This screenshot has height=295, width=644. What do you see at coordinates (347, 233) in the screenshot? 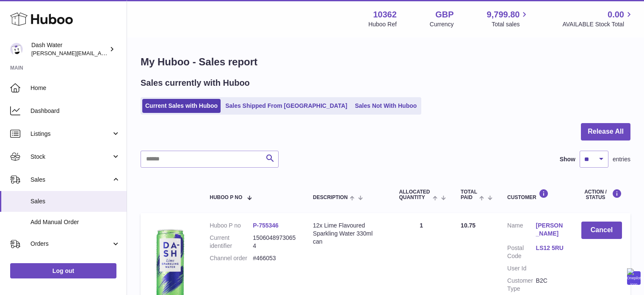
I see `div: 12x Lime Flavoured Sparkling Water 330ml can` at bounding box center [347, 233].